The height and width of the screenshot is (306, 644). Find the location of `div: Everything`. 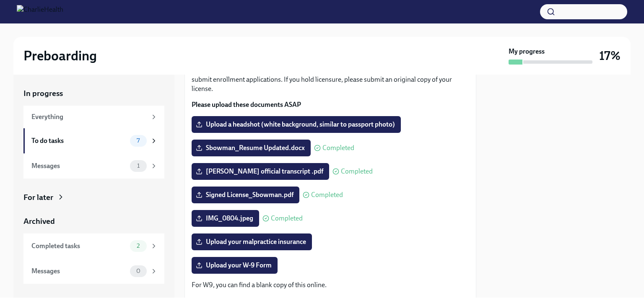

div: Everything is located at coordinates (89, 117).